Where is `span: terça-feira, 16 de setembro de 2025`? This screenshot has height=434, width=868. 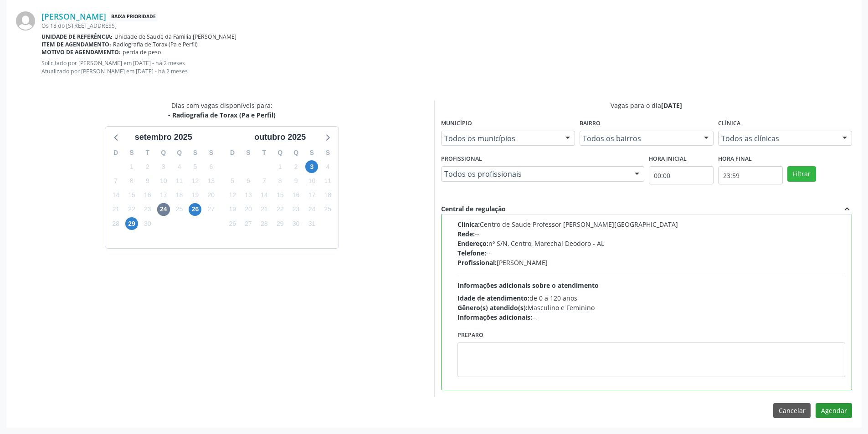
span: terça-feira, 16 de setembro de 2025 is located at coordinates (148, 195).